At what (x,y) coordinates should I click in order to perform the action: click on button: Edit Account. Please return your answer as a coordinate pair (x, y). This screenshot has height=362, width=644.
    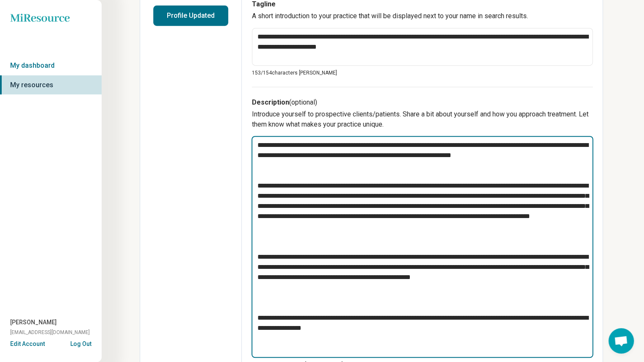
    Looking at the image, I should click on (27, 344).